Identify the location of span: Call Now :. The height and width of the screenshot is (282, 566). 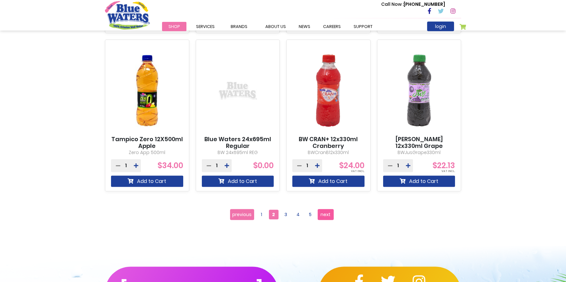
(393, 4).